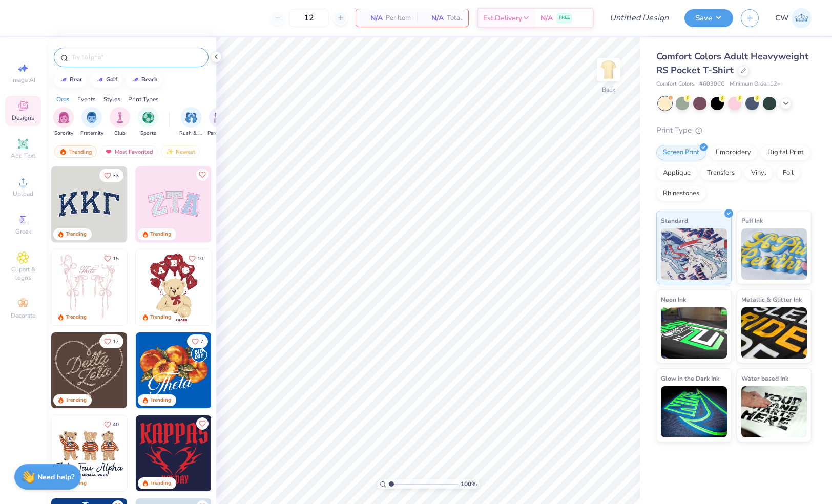 This screenshot has height=504, width=832. What do you see at coordinates (64, 122) in the screenshot?
I see `div: filter for Sorority` at bounding box center [64, 122].